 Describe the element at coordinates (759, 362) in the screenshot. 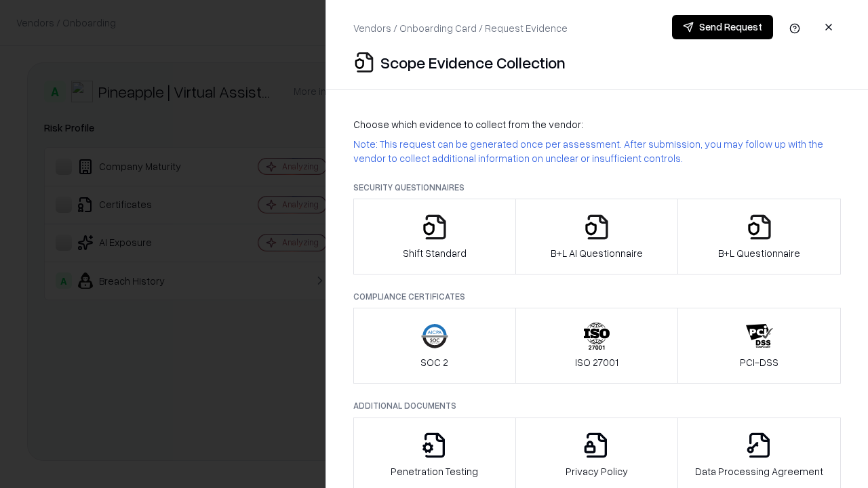

I see `p: PCI-DSS` at that location.